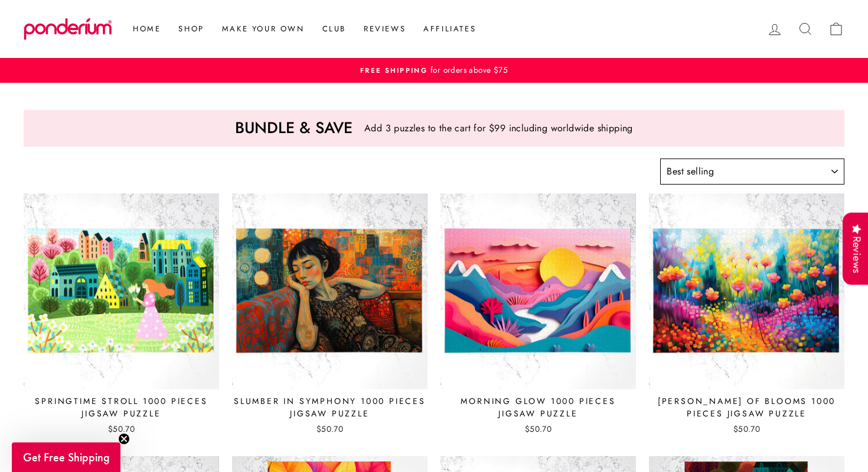 The image size is (868, 472). Describe the element at coordinates (66, 457) in the screenshot. I see `div: Get Free ShippingClose teaser` at that location.